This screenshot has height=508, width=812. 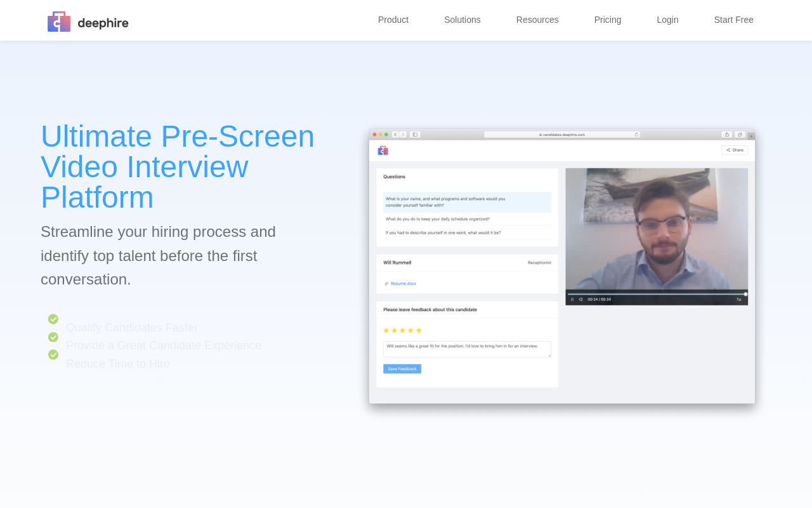 What do you see at coordinates (184, 167) in the screenshot?
I see `p: Ultimate Pre-Screen Video Interview Platform` at bounding box center [184, 167].